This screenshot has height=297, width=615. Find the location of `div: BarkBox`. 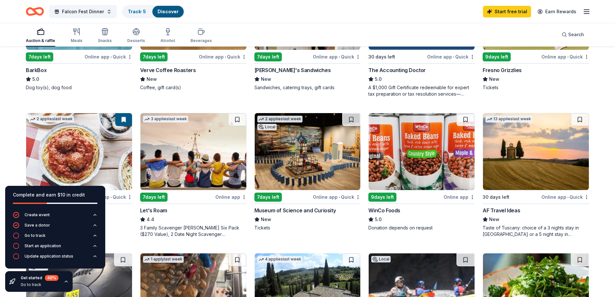

div: BarkBox is located at coordinates (36, 70).